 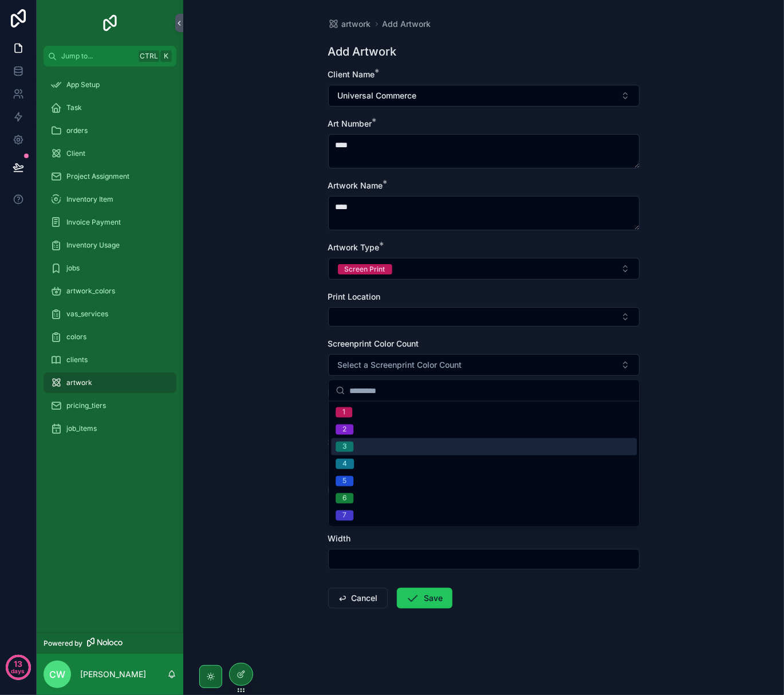 What do you see at coordinates (110, 222) in the screenshot?
I see `a: Invoice Payment` at bounding box center [110, 222].